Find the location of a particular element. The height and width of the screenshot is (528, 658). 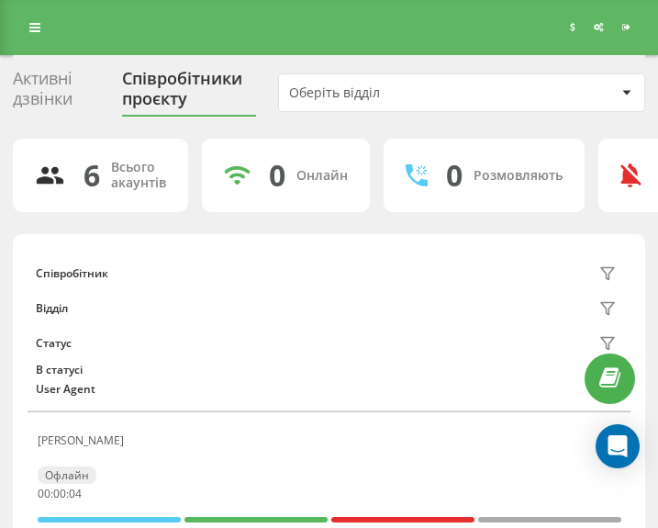

div: Розмовляють is located at coordinates (518, 175).